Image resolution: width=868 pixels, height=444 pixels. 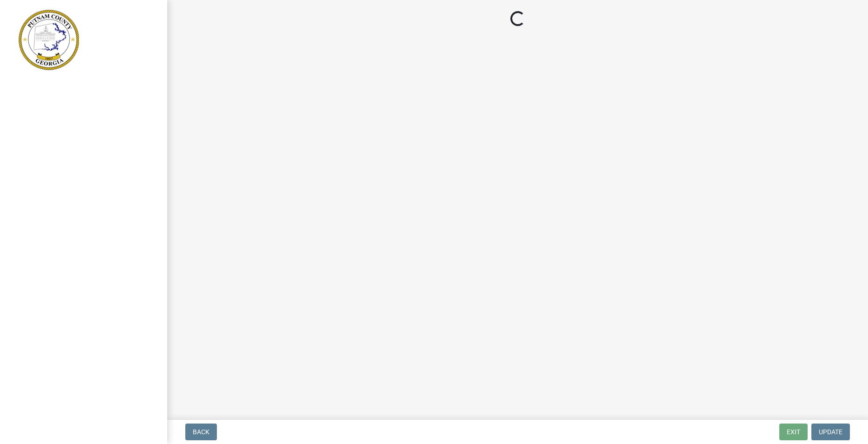 I want to click on button: Update, so click(x=831, y=432).